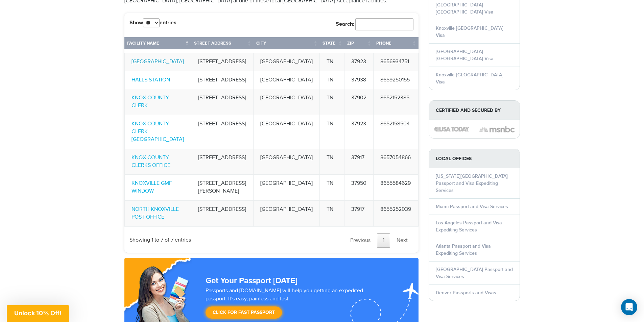 This screenshot has width=644, height=322. I want to click on a: NORTH KNOXVILLE POST OFFICE, so click(155, 213).